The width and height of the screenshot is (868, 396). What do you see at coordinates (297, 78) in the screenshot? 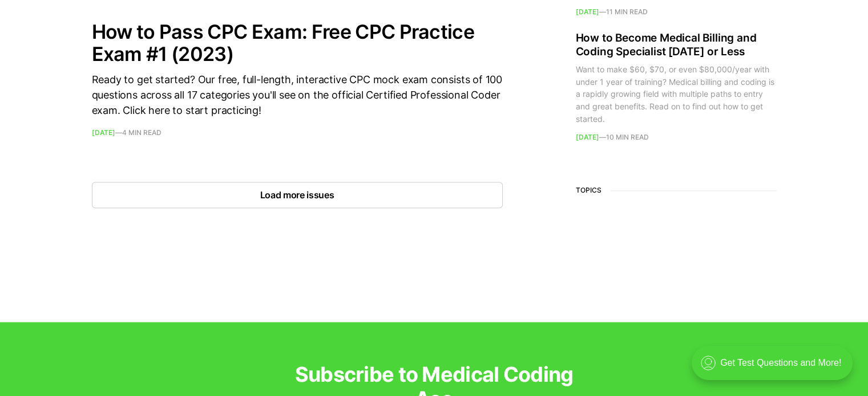
I see `a: How to Pass CPC Exam: Free CPC Practice Exam #1 (2023) Ready to get started? Our free, full-lengt...` at bounding box center [297, 78].